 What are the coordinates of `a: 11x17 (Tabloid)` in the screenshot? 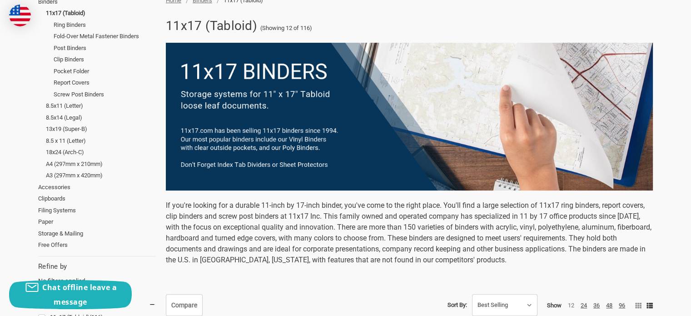 It's located at (101, 13).